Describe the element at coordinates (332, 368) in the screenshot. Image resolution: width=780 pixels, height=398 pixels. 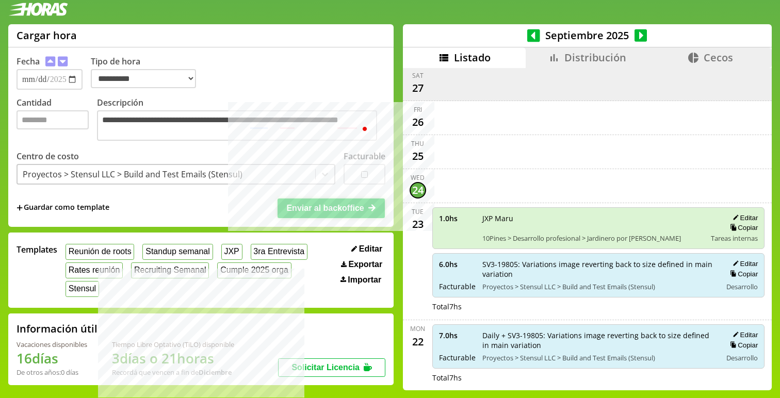
I see `button: Solicitar Licencia` at that location.